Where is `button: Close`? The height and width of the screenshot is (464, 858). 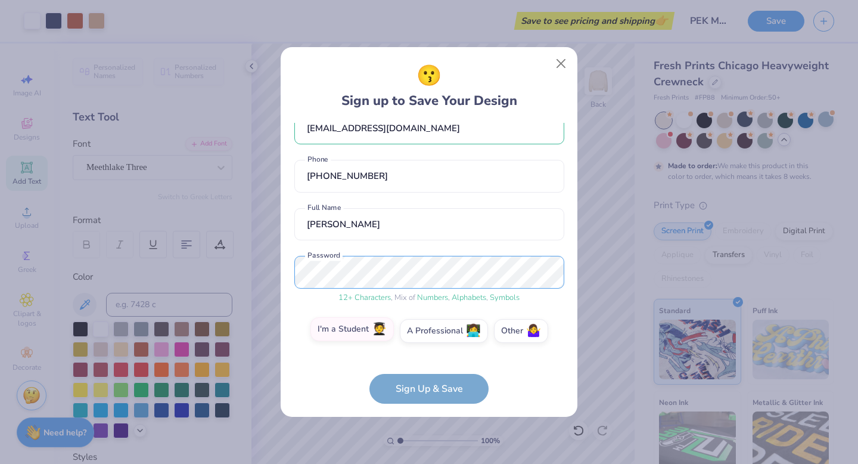
button: Close is located at coordinates (562, 64).